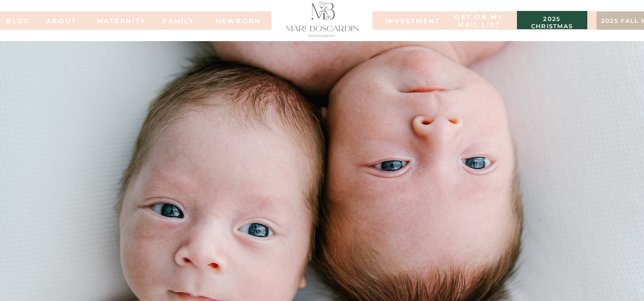 This screenshot has height=301, width=644. Describe the element at coordinates (552, 20) in the screenshot. I see `a: 2025 christmas minis` at that location.